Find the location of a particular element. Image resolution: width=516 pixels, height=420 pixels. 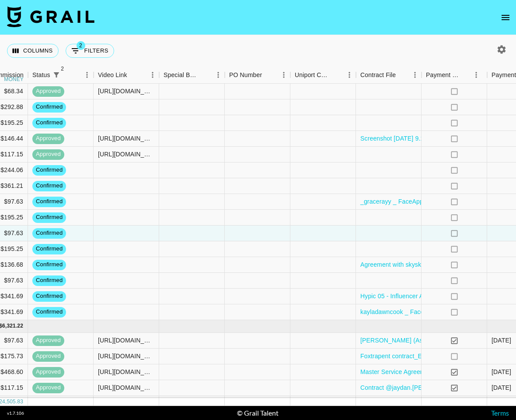

div: https://www.tiktok.com/@splashtwinz/video/7560002829910297870 is located at coordinates (126, 154).